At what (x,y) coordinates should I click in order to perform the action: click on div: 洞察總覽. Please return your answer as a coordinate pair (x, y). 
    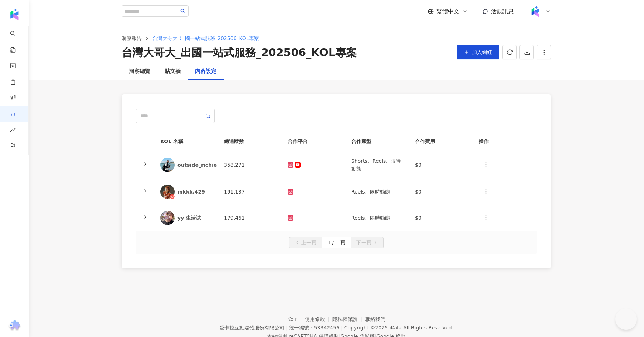
    Looking at the image, I should click on (139, 71).